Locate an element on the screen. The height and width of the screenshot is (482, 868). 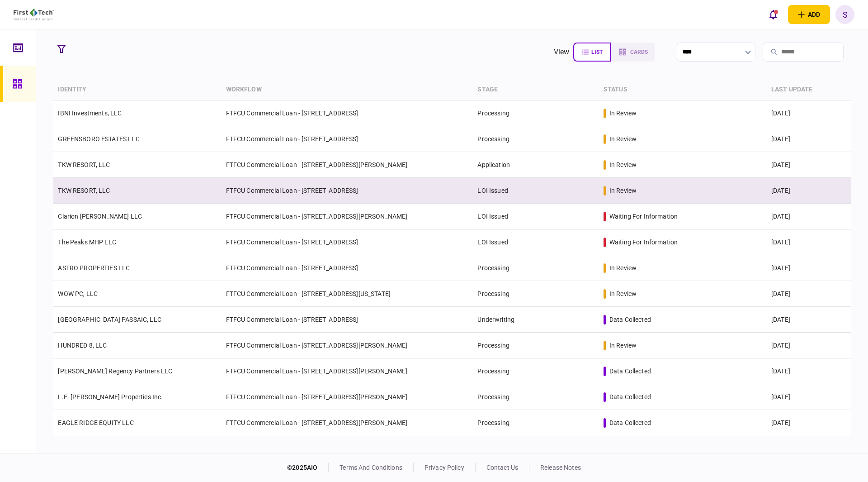
img: client company logo is located at coordinates (34, 15).